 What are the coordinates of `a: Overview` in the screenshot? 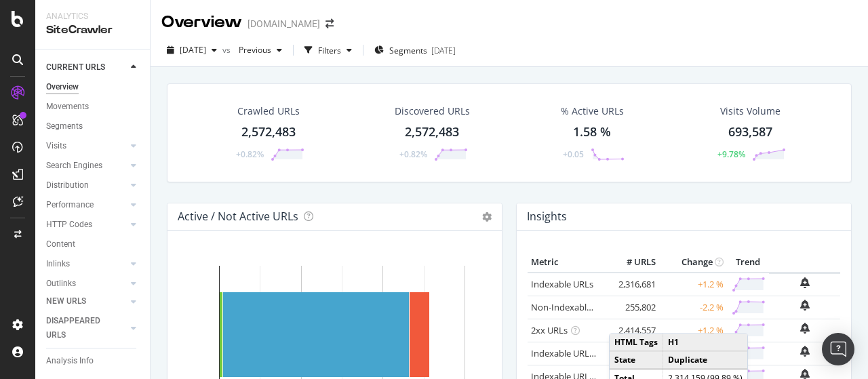 It's located at (93, 87).